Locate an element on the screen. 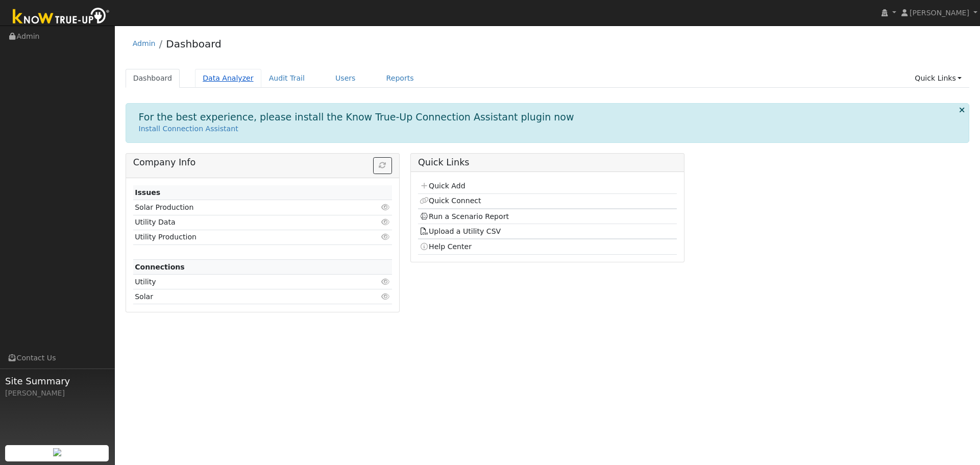  a: Help Center is located at coordinates (446, 247).